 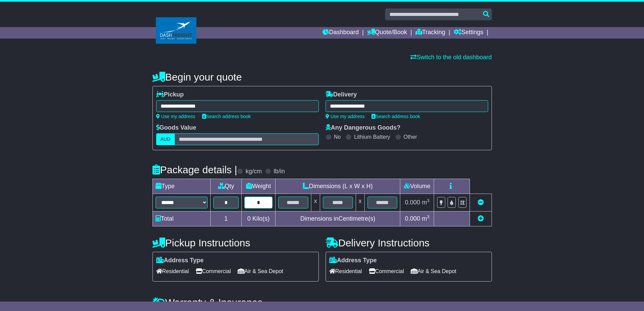 I want to click on a: Quote/Book, so click(x=387, y=33).